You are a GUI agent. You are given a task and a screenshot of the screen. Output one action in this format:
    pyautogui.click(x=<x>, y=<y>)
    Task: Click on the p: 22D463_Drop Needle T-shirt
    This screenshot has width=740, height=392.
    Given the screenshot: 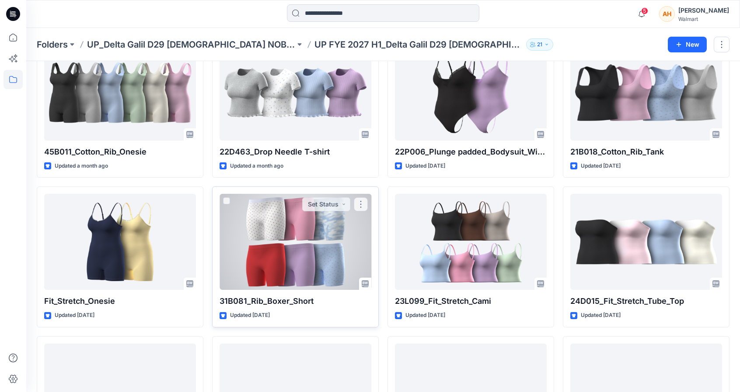 What is the action you would take?
    pyautogui.click(x=295, y=152)
    